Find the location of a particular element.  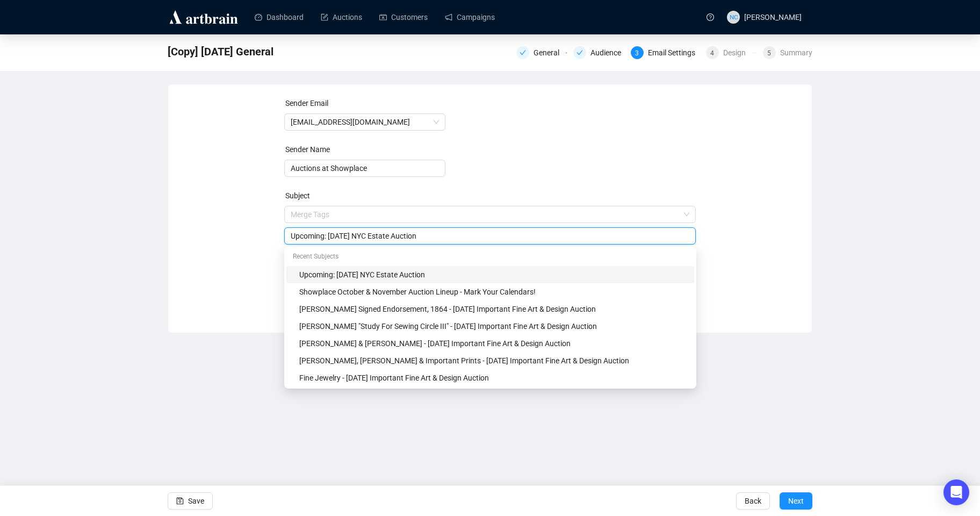

img: logo is located at coordinates (203, 18).